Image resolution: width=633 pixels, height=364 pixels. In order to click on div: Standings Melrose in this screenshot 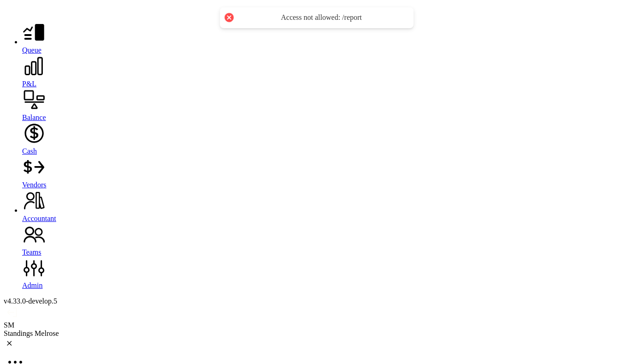, I will do `click(316, 333)`.